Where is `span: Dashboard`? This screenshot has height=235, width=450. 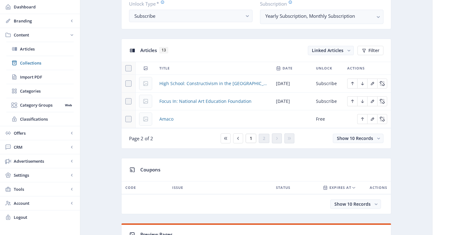
span: Dashboard is located at coordinates (44, 7).